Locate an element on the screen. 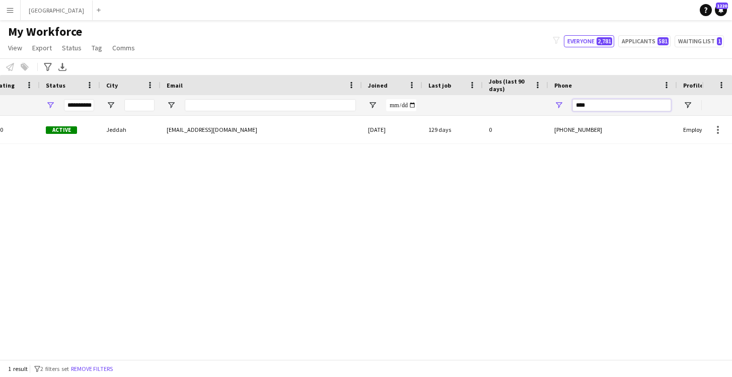 The height and width of the screenshot is (377, 732). app-action-btn: Advanced filters is located at coordinates (48, 67).